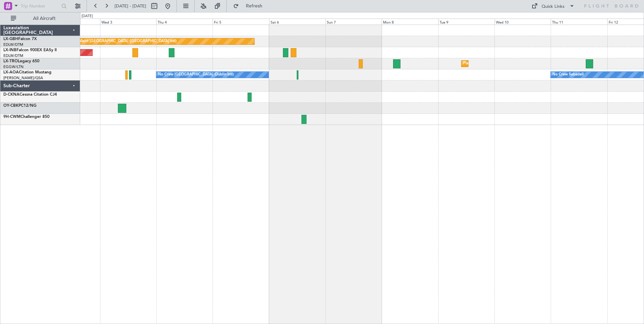 This screenshot has width=644, height=324. I want to click on a: LX-INBFalcon 900EX EASy II, so click(30, 50).